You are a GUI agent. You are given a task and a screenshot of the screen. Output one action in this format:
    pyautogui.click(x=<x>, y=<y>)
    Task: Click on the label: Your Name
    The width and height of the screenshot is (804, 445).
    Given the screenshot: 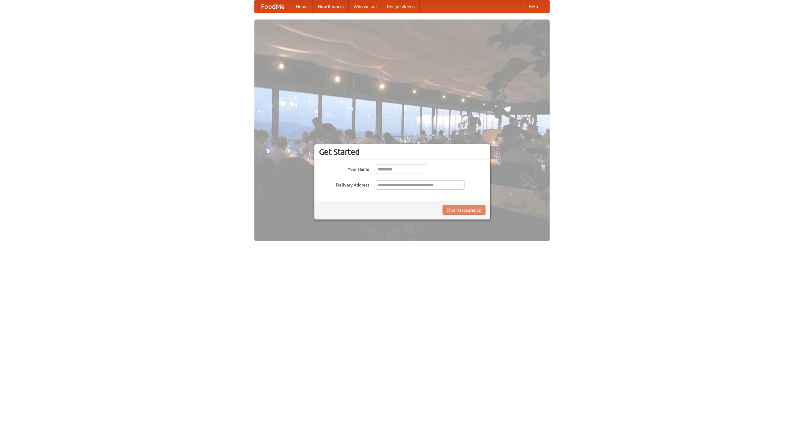 What is the action you would take?
    pyautogui.click(x=344, y=168)
    